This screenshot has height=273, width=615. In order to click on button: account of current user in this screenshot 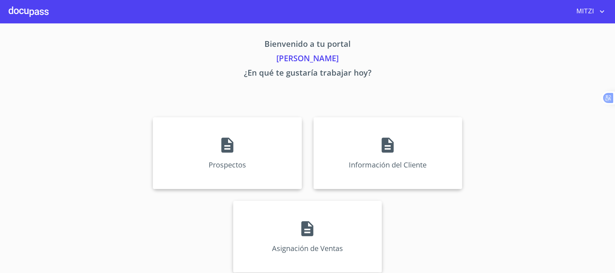, I will do `click(588, 12)`.